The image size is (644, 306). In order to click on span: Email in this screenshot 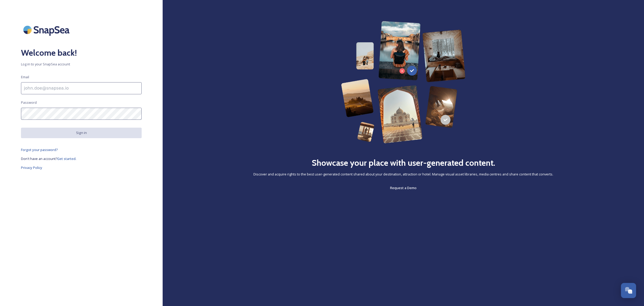, I will do `click(25, 77)`.